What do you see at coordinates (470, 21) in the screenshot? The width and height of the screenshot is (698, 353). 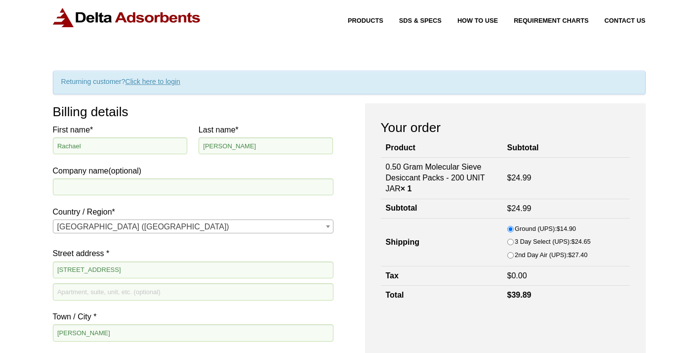 I see `a: How to Use` at bounding box center [470, 21].